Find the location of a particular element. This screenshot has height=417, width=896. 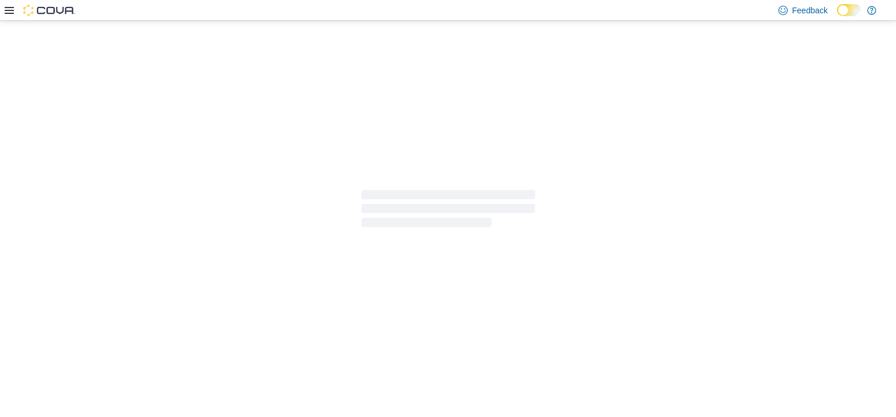

img: Cova is located at coordinates (49, 10).